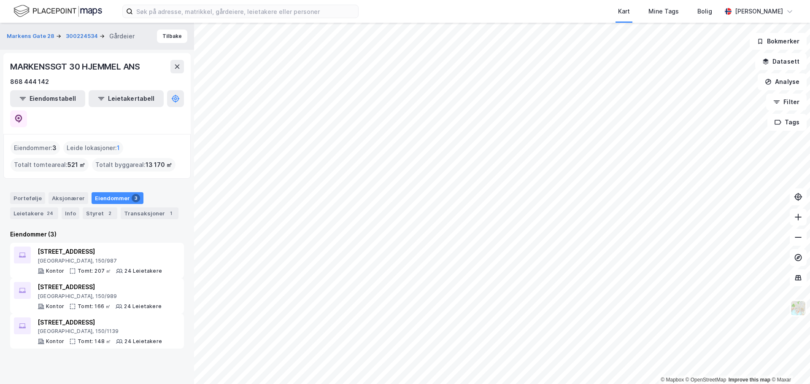 This screenshot has width=810, height=384. I want to click on div: Tomt: 207 ㎡, so click(94, 271).